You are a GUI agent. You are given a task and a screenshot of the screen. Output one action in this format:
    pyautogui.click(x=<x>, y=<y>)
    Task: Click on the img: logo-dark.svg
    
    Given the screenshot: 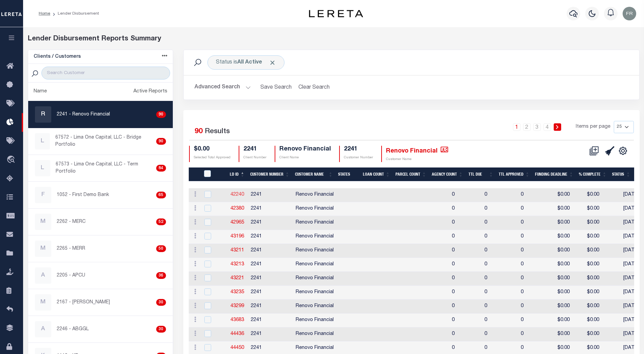 What is the action you would take?
    pyautogui.click(x=336, y=14)
    